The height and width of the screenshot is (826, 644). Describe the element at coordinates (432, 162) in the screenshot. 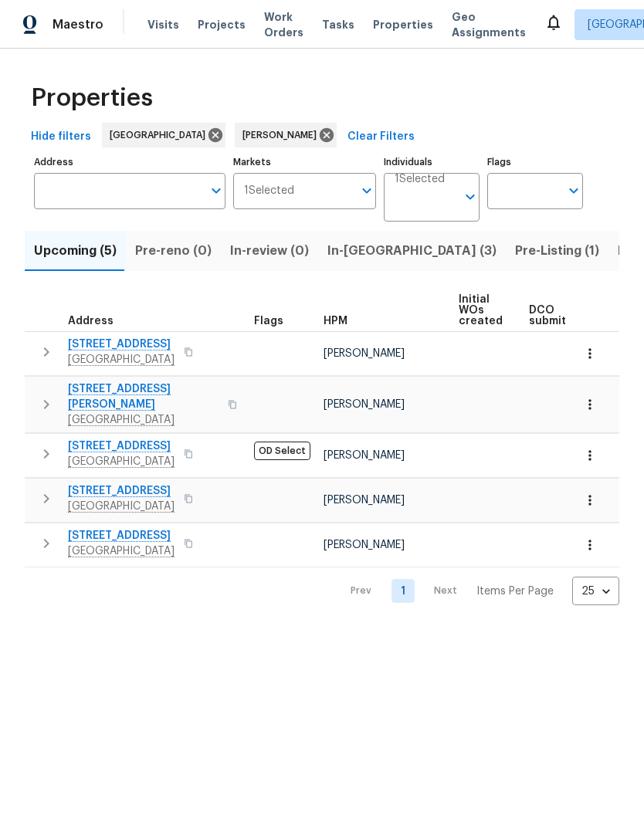

I see `label: Individuals` at that location.